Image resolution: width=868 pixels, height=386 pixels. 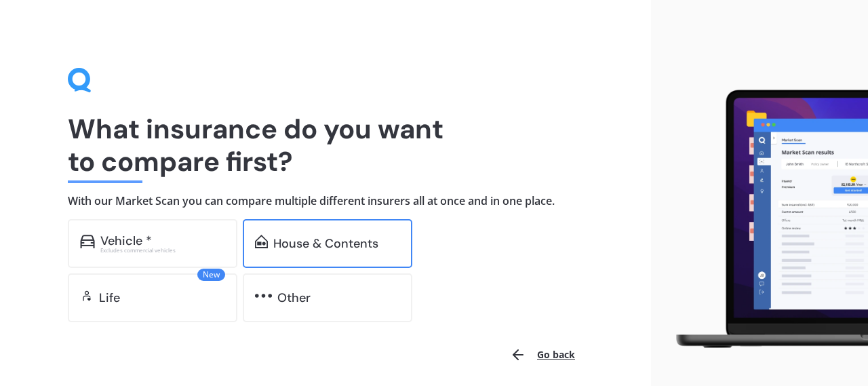 I want to click on img: home-and-contents.b802091223b8502ef2dd.svg, so click(x=261, y=242).